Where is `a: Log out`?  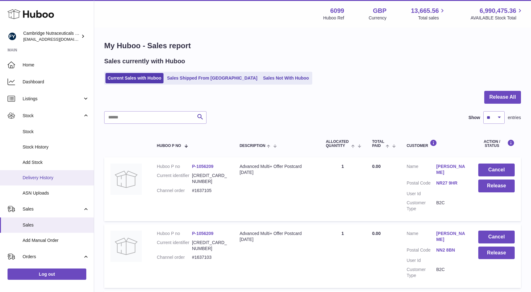
a: Log out is located at coordinates (47, 274).